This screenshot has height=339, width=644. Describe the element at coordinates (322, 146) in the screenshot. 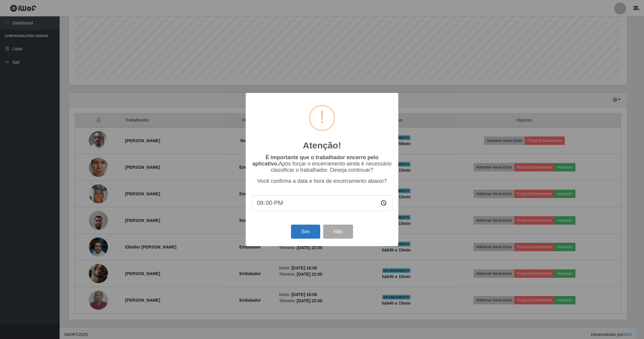

I see `h2: Atenção!` at that location.